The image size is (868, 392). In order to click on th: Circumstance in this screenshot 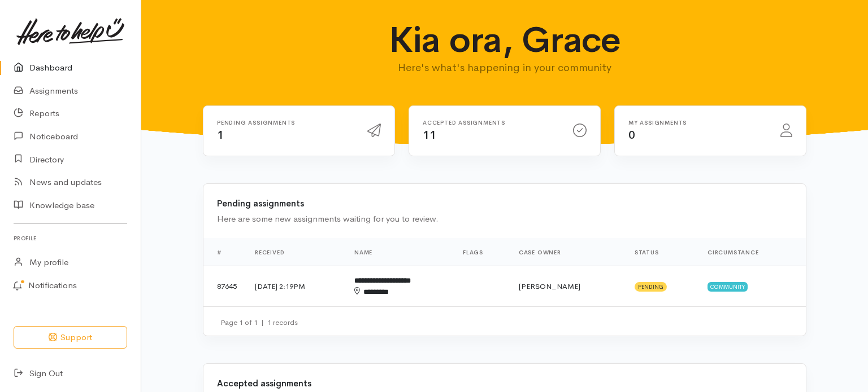, I will do `click(752, 253)`.